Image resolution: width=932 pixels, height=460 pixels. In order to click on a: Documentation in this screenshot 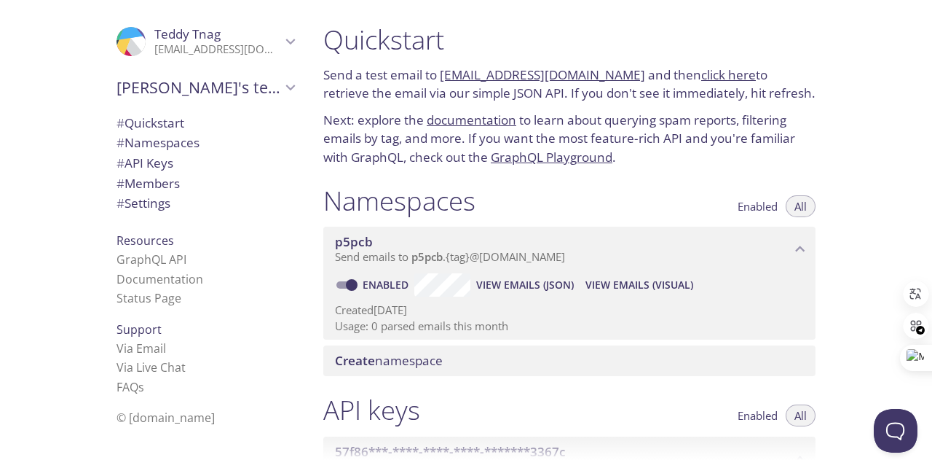, I will do `click(160, 279)`.